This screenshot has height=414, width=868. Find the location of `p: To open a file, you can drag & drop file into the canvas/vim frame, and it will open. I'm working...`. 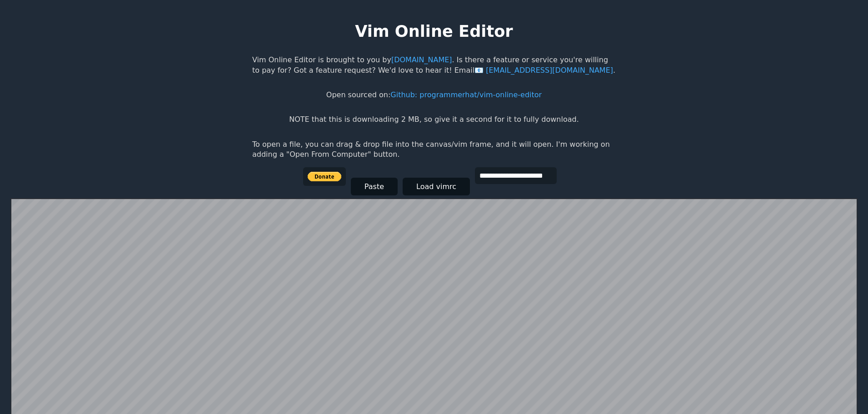

p: To open a file, you can drag & drop file into the canvas/vim frame, and it will open. I'm working... is located at coordinates (434, 150).